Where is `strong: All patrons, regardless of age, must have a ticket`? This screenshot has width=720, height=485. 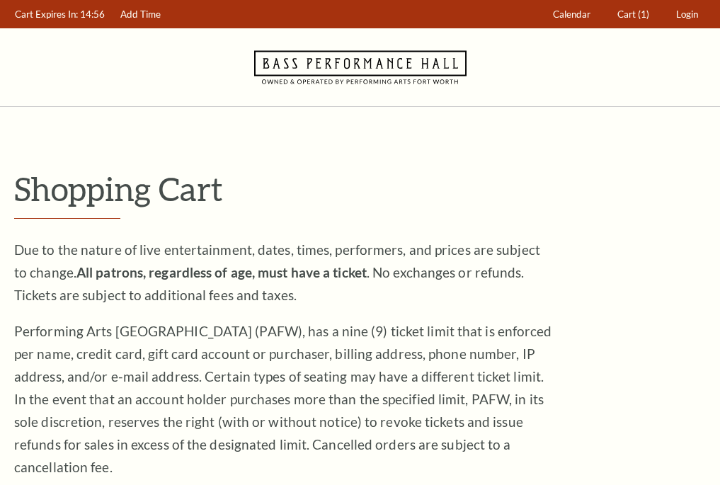
strong: All patrons, regardless of age, must have a ticket is located at coordinates (222, 272).